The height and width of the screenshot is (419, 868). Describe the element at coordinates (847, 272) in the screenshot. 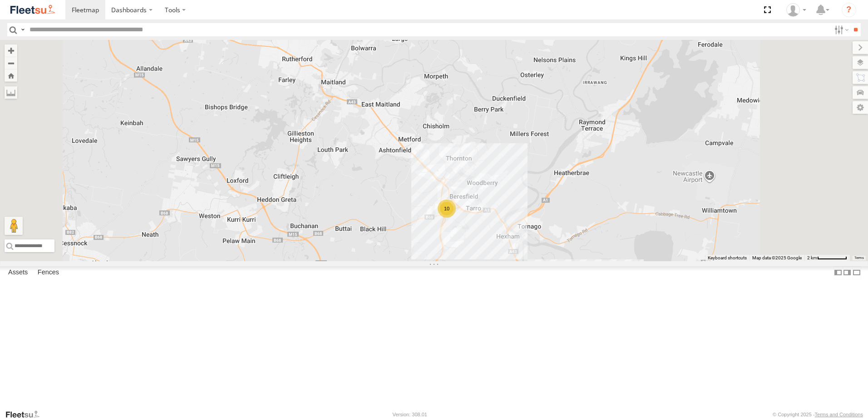

I see `label: Dock Summary Table to the Right` at that location.